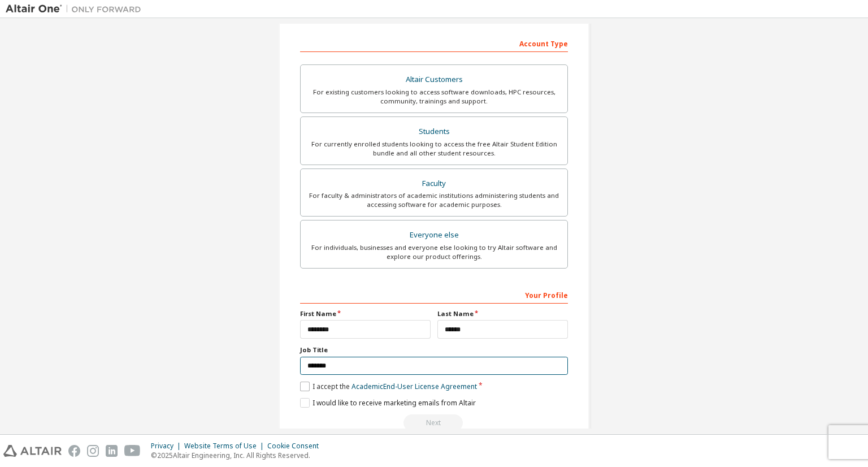  Describe the element at coordinates (434, 236) in the screenshot. I see `div: Everyone else` at that location.